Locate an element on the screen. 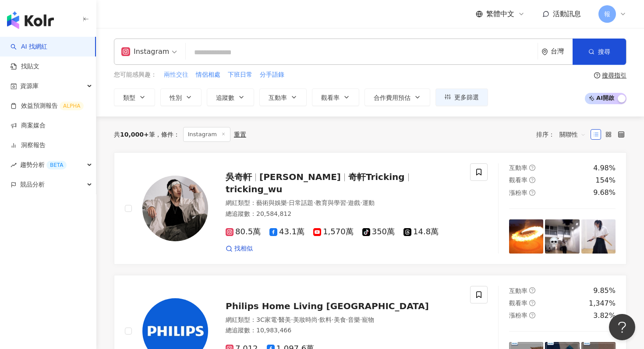 This screenshot has width=644, height=349. button: 分手語錄 is located at coordinates (272, 75).